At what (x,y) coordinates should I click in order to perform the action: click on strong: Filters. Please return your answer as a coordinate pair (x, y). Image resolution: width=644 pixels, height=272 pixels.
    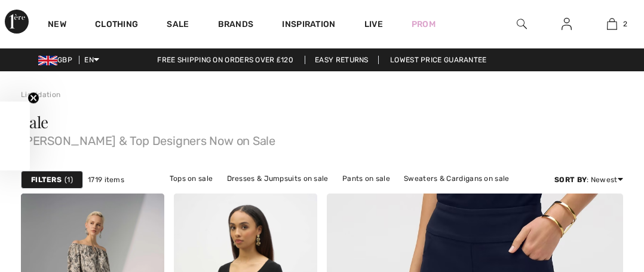
    Looking at the image, I should click on (46, 180).